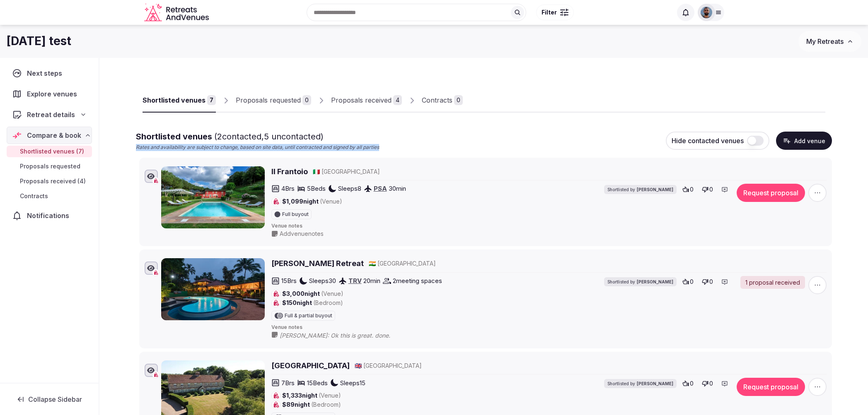 This screenshot has width=868, height=415. I want to click on span: Shortlisted venues (7), so click(52, 151).